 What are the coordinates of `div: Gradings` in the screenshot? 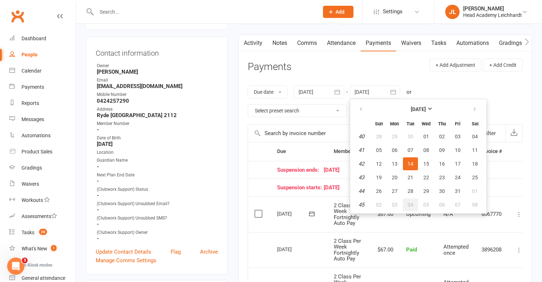 It's located at (32, 168).